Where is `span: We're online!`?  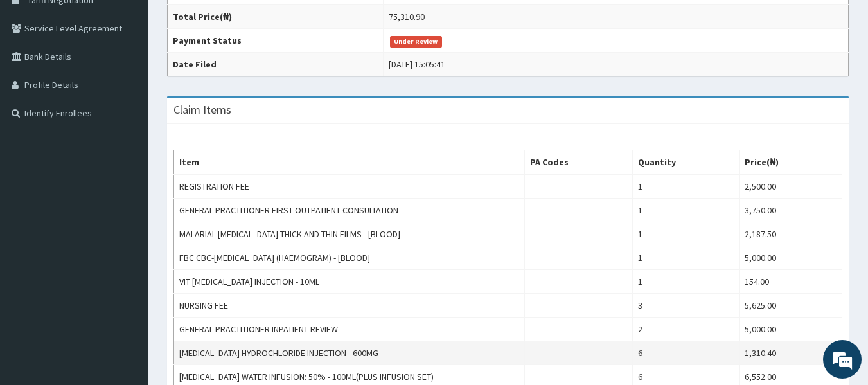 span: We're online! is located at coordinates (126, 177).